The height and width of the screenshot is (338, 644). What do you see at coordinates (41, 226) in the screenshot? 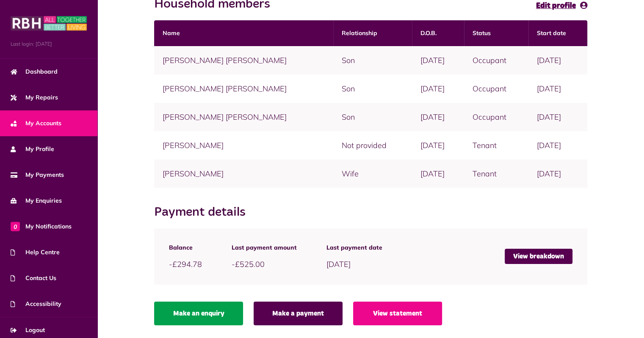
I see `span: My Notifications` at bounding box center [41, 226].